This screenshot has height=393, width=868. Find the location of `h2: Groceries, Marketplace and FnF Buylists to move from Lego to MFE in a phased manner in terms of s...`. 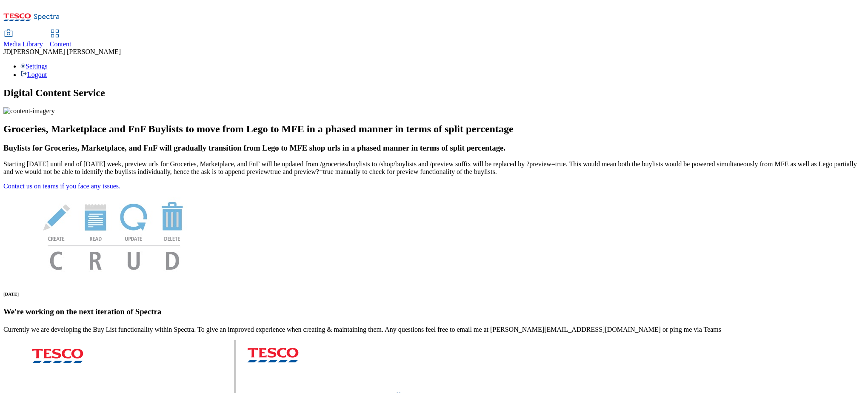

h2: Groceries, Marketplace and FnF Buylists to move from Lego to MFE in a phased manner in terms of s... is located at coordinates (434, 129).